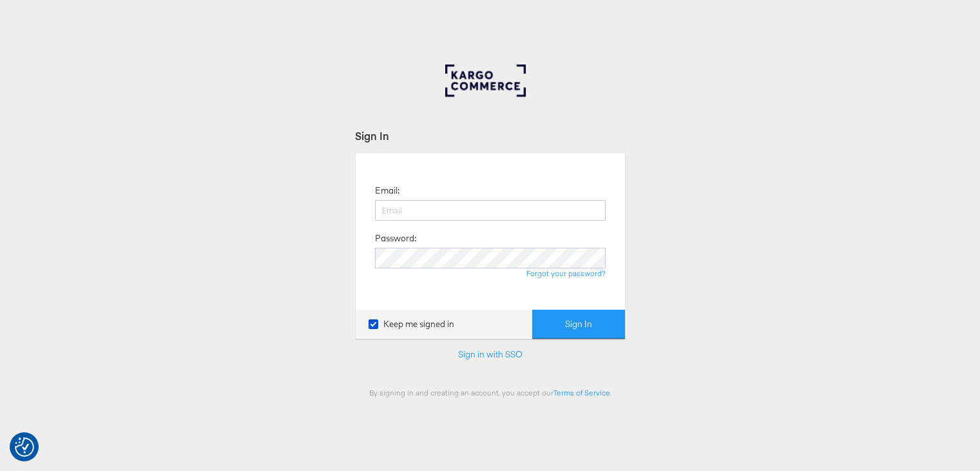 The image size is (980, 471). I want to click on div: By signing in and creating an account, you accept our ., so click(490, 392).